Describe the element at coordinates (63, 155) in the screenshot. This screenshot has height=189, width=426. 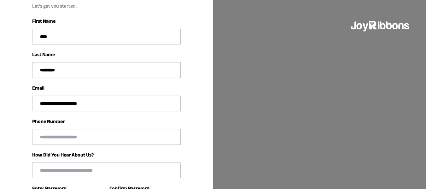
I see `label: How Did You Hear About Us?` at that location.